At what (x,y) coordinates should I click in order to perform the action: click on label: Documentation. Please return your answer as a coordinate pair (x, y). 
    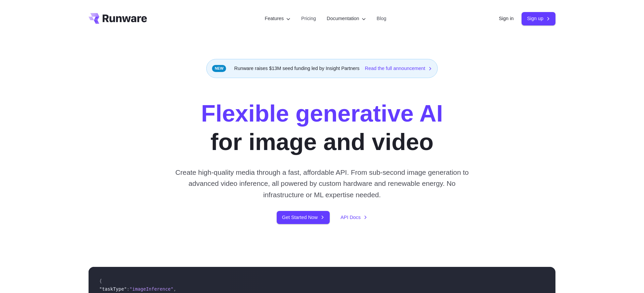
    Looking at the image, I should click on (346, 18).